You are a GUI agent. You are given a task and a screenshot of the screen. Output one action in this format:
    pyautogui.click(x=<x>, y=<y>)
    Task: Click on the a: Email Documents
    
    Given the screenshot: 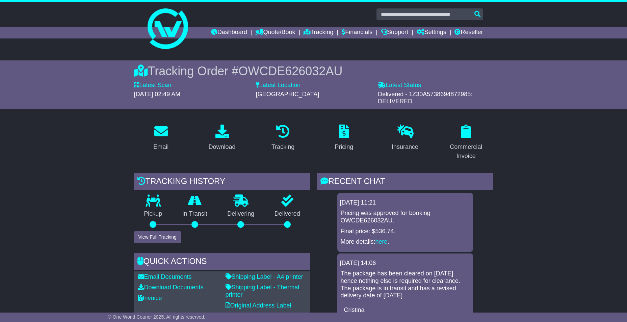 What is the action you would take?
    pyautogui.click(x=165, y=277)
    